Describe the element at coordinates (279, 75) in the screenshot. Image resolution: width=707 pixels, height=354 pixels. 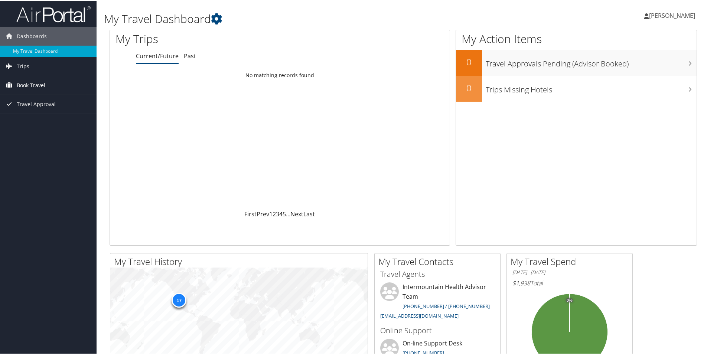
I see `td: No matching records found` at that location.